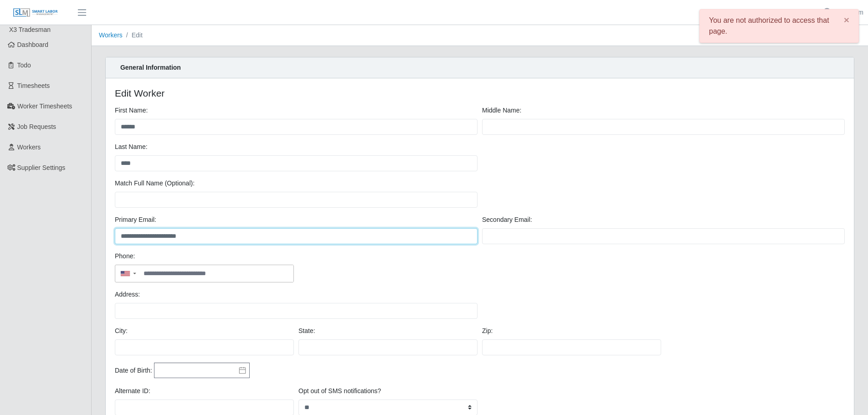 The image size is (868, 415). I want to click on li: Edit, so click(132, 35).